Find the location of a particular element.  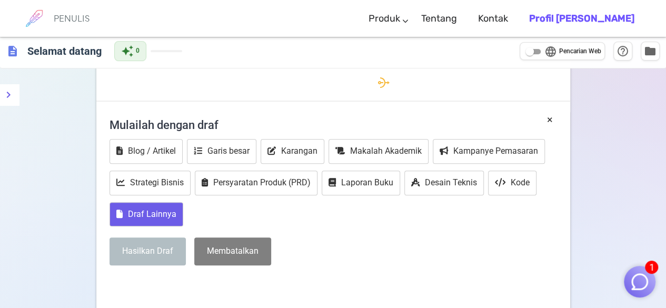

button: Bantuan & Pintasan is located at coordinates (623, 51).